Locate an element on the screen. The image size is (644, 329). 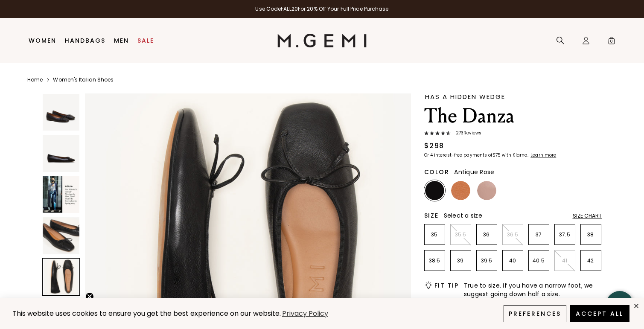
p: 35.5 is located at coordinates (460, 235).